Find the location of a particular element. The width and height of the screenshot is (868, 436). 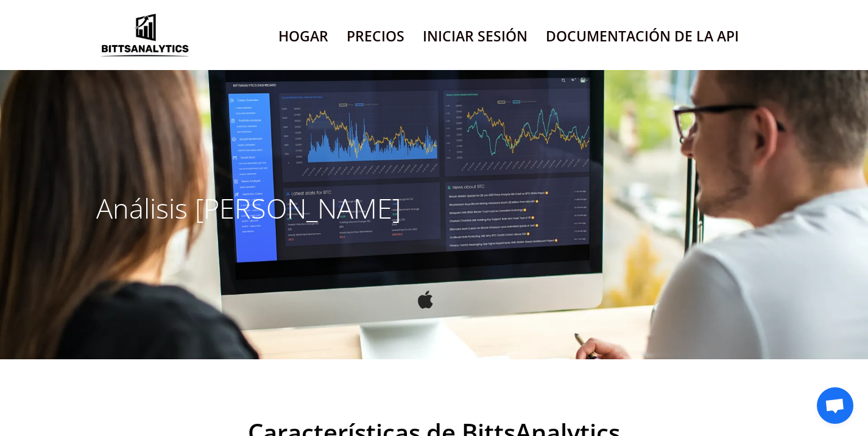

a: Precios is located at coordinates (375, 36).